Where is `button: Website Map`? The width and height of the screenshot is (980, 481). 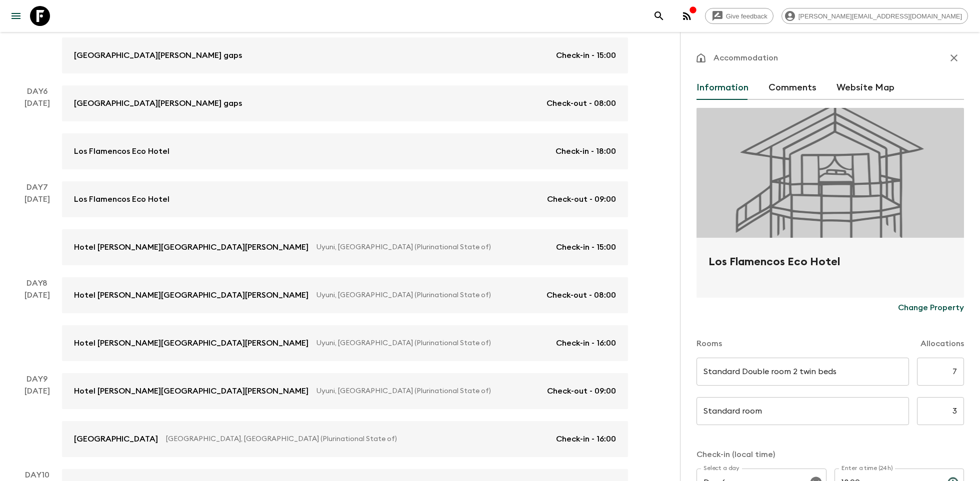 button: Website Map is located at coordinates (865, 88).